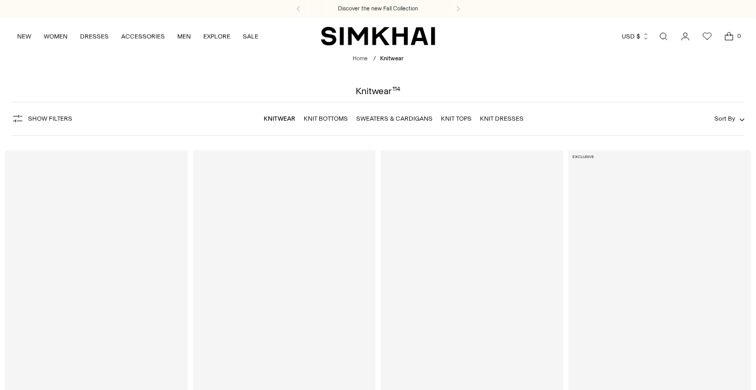 The height and width of the screenshot is (390, 756). Describe the element at coordinates (184, 36) in the screenshot. I see `a: MEN` at that location.